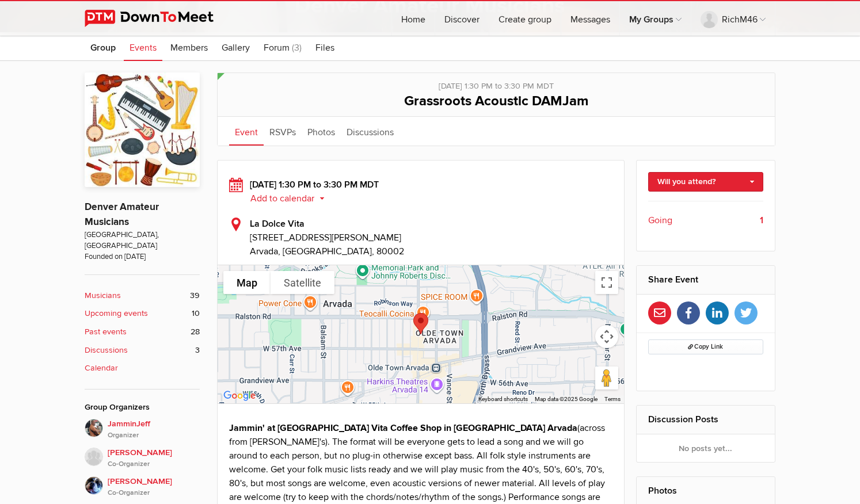 This screenshot has width=860, height=504. I want to click on b: Musicians, so click(102, 296).